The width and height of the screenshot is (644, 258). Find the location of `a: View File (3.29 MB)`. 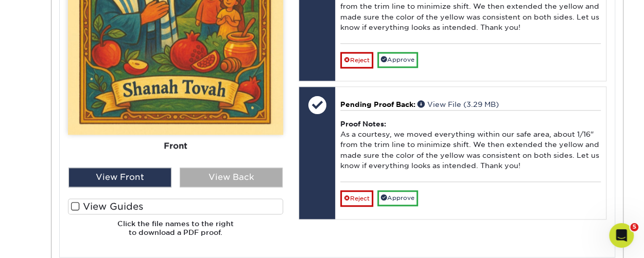

a: View File (3.29 MB) is located at coordinates (458, 104).